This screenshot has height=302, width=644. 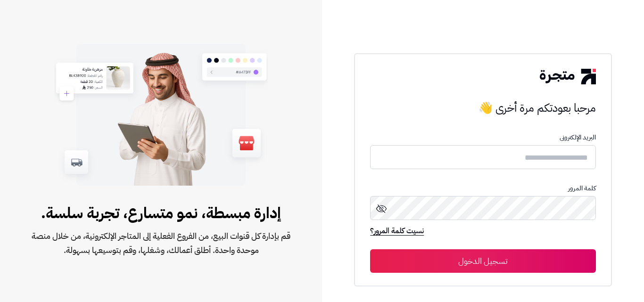 What do you see at coordinates (483, 138) in the screenshot?
I see `p: البريد الإلكترونى` at bounding box center [483, 138].